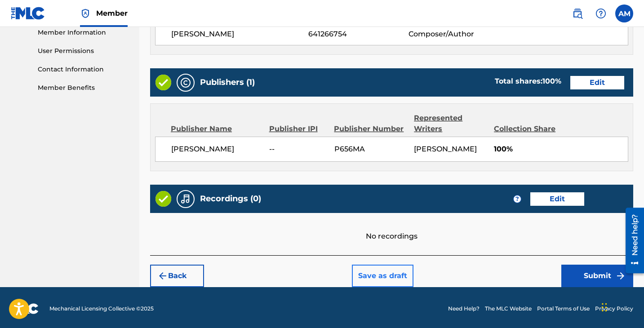 This screenshot has height=328, width=644. Describe the element at coordinates (358, 34) in the screenshot. I see `span: 641266754` at that location.